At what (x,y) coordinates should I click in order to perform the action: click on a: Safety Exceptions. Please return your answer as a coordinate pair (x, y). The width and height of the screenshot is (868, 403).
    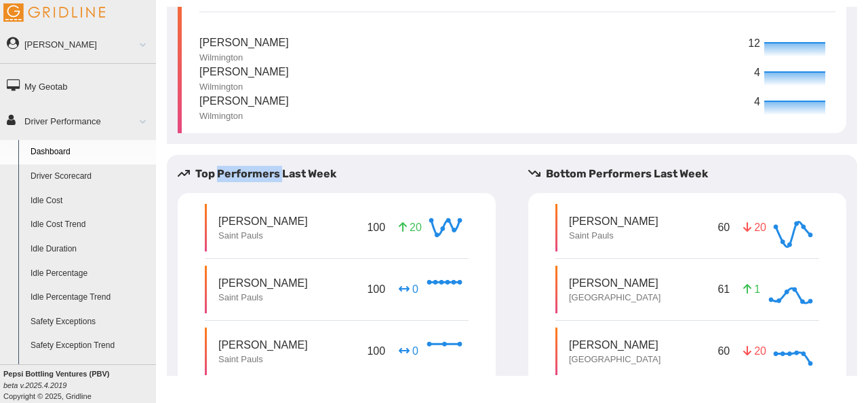
    Looking at the image, I should click on (91, 322).